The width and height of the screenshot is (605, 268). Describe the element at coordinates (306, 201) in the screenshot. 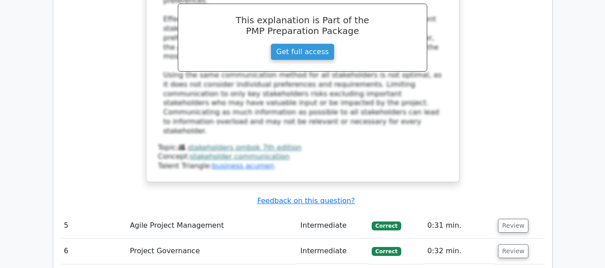

I see `u: Feedback on this question?` at that location.